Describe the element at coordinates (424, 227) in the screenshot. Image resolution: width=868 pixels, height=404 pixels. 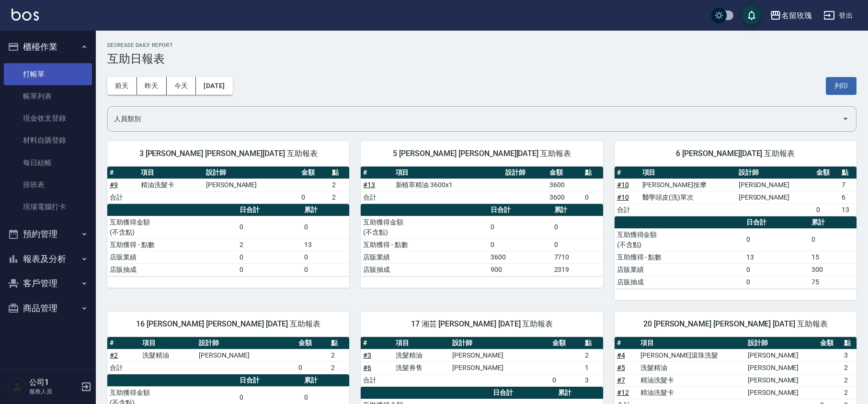
I see `td: 互助獲得金額 (不含點)` at that location.